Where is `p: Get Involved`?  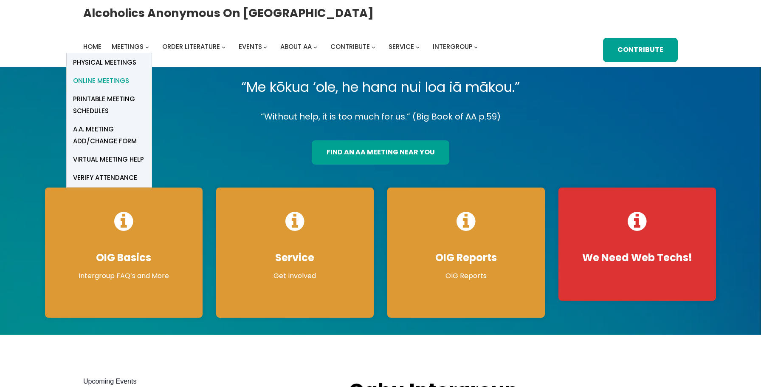
p: Get Involved is located at coordinates (295, 276).